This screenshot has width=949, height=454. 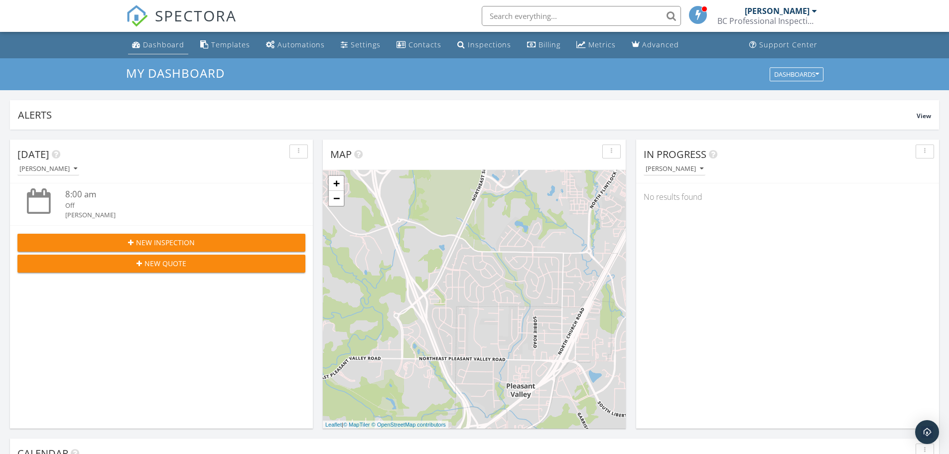 What do you see at coordinates (361, 45) in the screenshot?
I see `a: Settings` at bounding box center [361, 45].